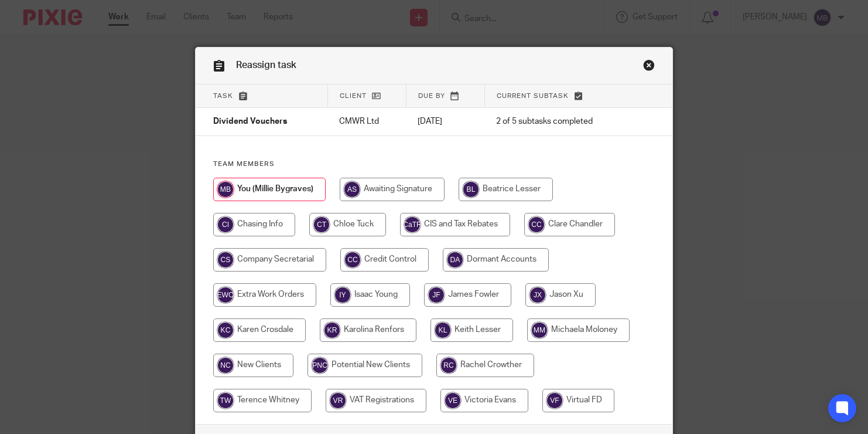 The width and height of the screenshot is (868, 434). What do you see at coordinates (432, 96) in the screenshot?
I see `span: Due by` at bounding box center [432, 96].